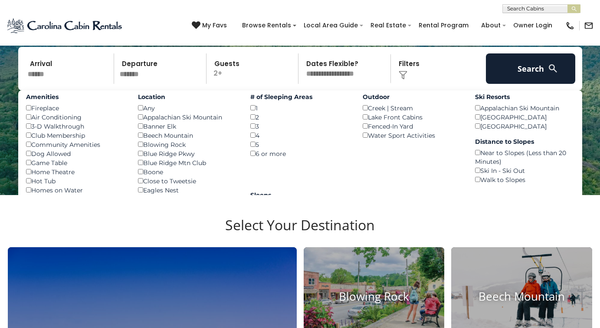  Describe the element at coordinates (374, 296) in the screenshot. I see `h4: Blowing Rock` at that location.